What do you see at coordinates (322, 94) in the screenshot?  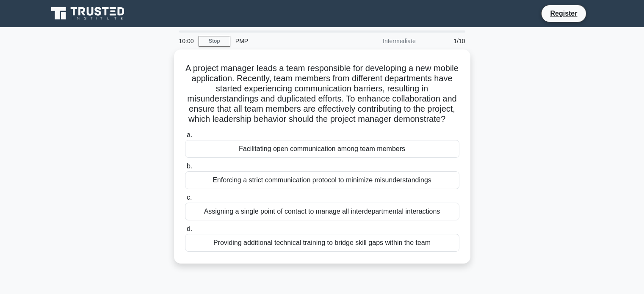 I see `h5: A project manager leads a team responsible for developing a new mobile application. Recently, tea...` at bounding box center [322, 94].